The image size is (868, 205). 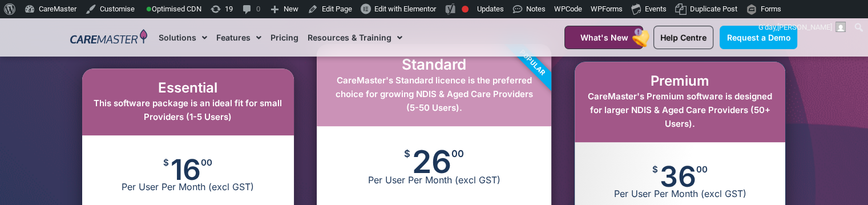 What do you see at coordinates (678, 176) in the screenshot?
I see `span: 36` at bounding box center [678, 176].